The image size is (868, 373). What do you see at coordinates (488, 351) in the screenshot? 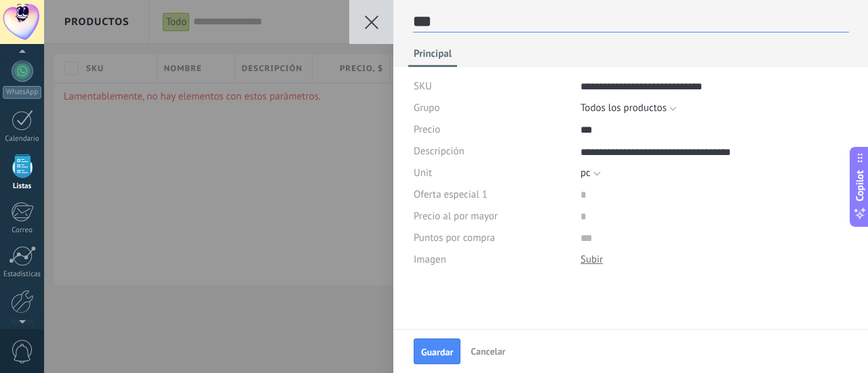
I see `span: Cancelar` at bounding box center [488, 351].